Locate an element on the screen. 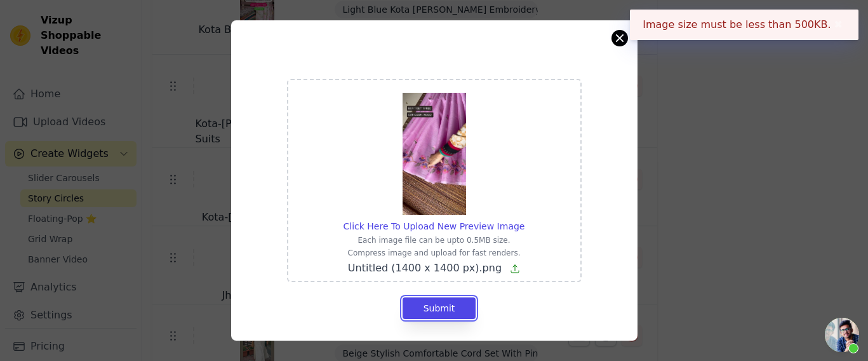 Image resolution: width=868 pixels, height=361 pixels. span: Click Here To Upload New Preview Image is located at coordinates (434, 226).